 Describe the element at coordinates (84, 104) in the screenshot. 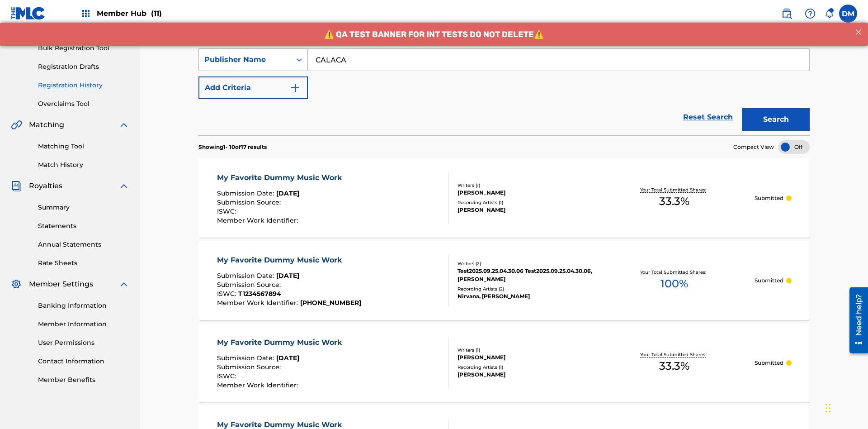

I see `a: Overclaims Tool` at that location.